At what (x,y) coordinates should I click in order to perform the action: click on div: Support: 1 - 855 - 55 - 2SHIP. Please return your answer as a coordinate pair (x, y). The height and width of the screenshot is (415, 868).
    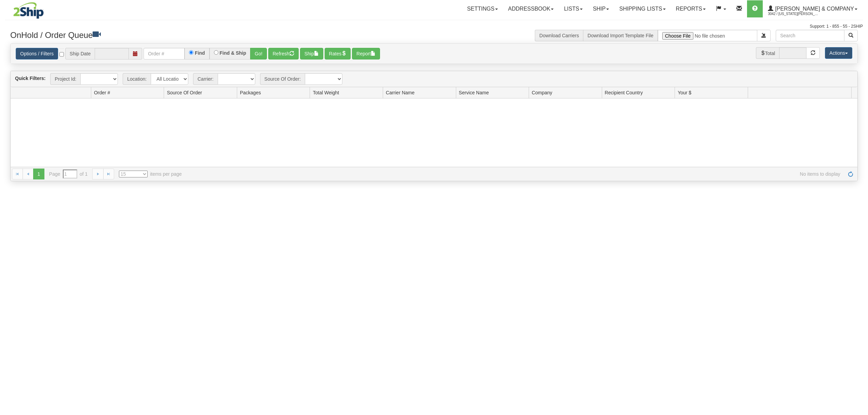
    Looking at the image, I should click on (434, 27).